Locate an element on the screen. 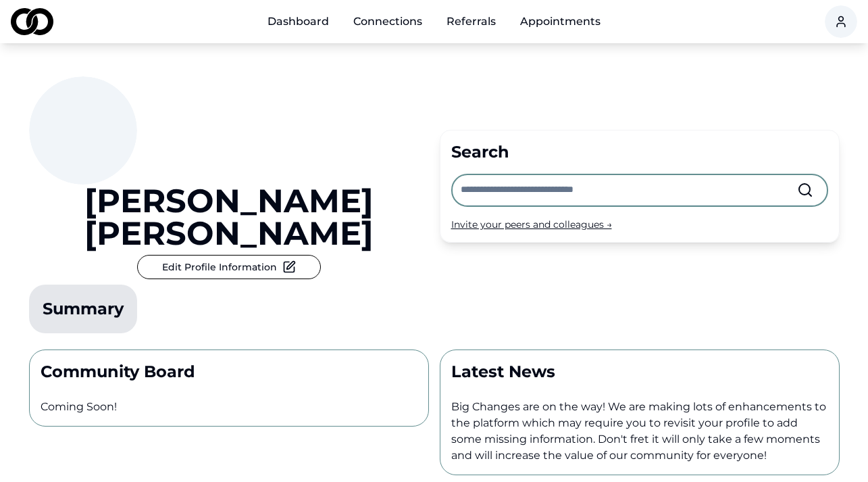 This screenshot has height=482, width=868. div: Search is located at coordinates (640, 152).